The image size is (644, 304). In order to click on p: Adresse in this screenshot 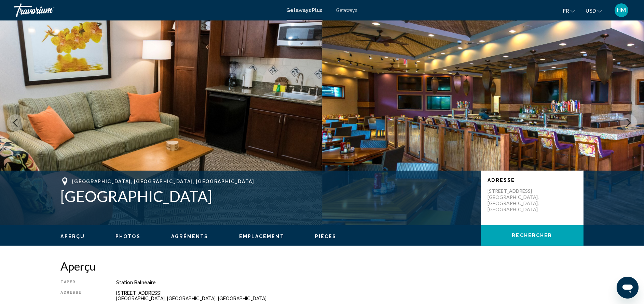, I will do `click(533, 180)`.